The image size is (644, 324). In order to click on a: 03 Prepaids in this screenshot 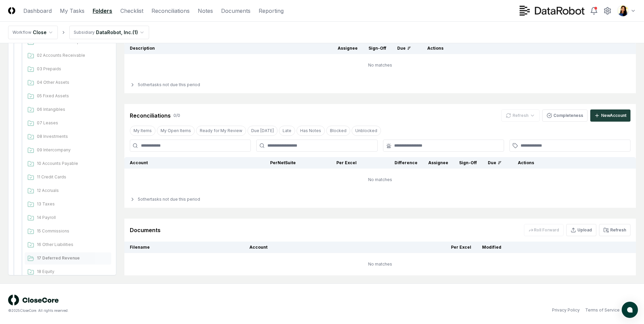, I will do `click(68, 69)`.